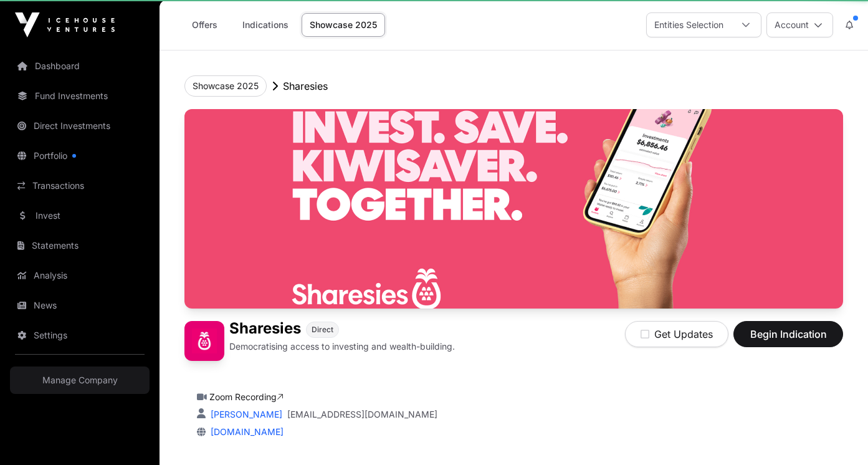  I want to click on a: Fund Investments, so click(80, 96).